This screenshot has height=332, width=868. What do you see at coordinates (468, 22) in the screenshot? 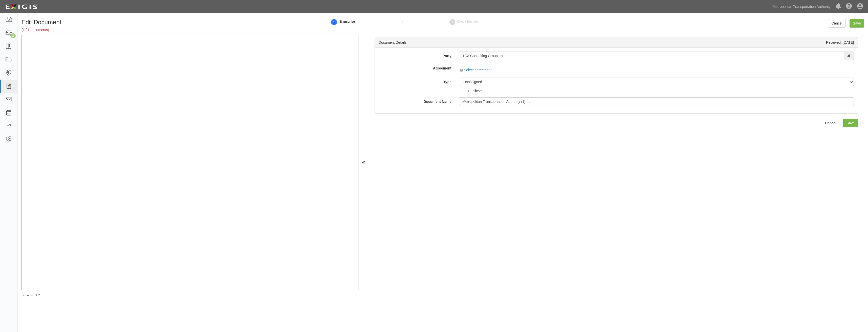
I see `small: Check Results` at bounding box center [468, 22].